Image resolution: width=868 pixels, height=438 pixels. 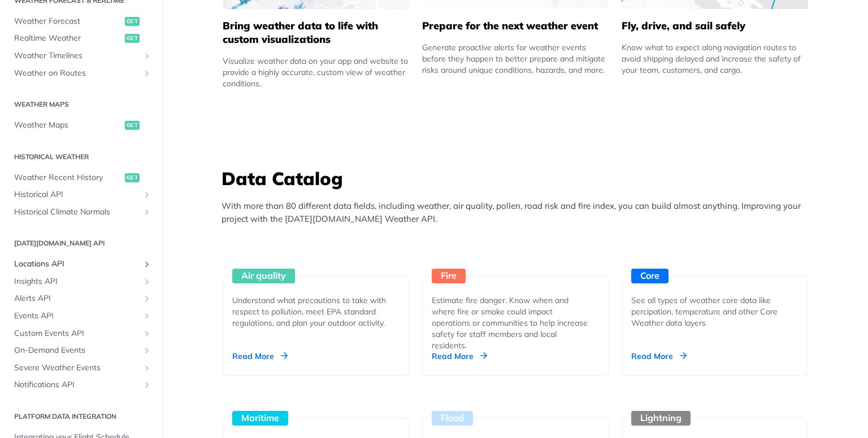 What do you see at coordinates (316, 32) in the screenshot?
I see `h5: Bring weather data to life with custom visualizations` at bounding box center [316, 32].